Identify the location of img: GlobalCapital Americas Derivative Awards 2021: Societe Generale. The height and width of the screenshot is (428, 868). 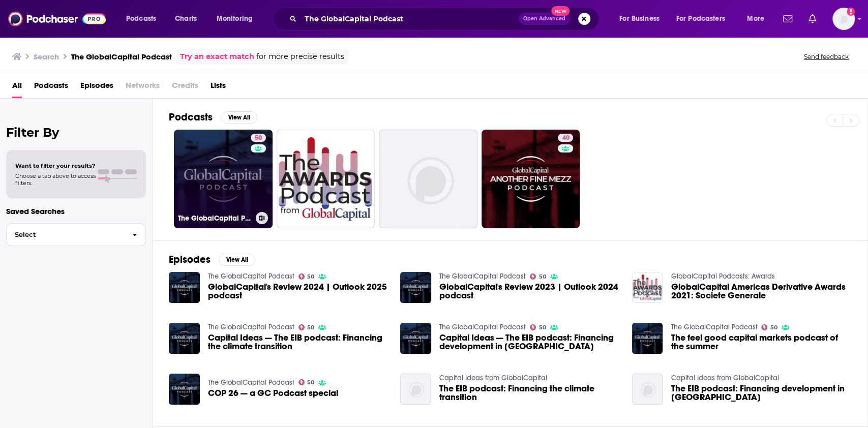
(648, 287).